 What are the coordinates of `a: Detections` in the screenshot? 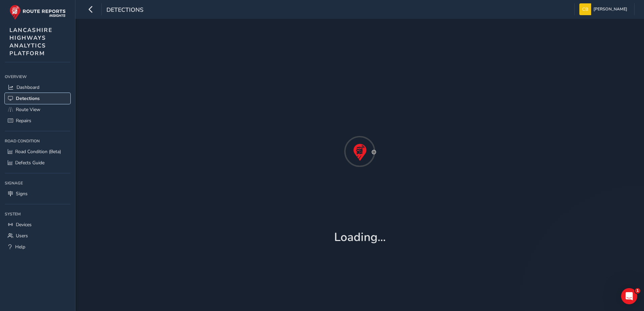 It's located at (37, 98).